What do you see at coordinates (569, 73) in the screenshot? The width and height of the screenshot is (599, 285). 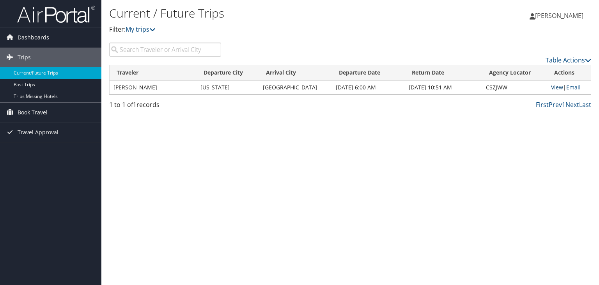 I see `th: Actions` at bounding box center [569, 73].